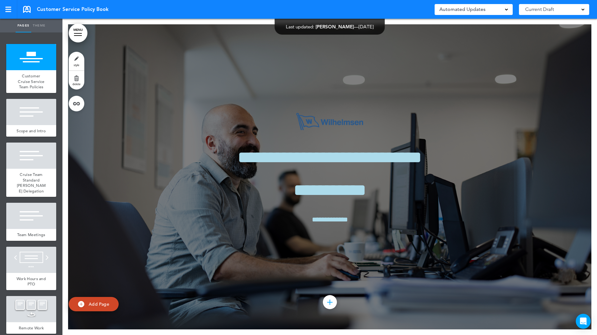 The height and width of the screenshot is (335, 597). What do you see at coordinates (23, 26) in the screenshot?
I see `a: Pages` at bounding box center [23, 26].